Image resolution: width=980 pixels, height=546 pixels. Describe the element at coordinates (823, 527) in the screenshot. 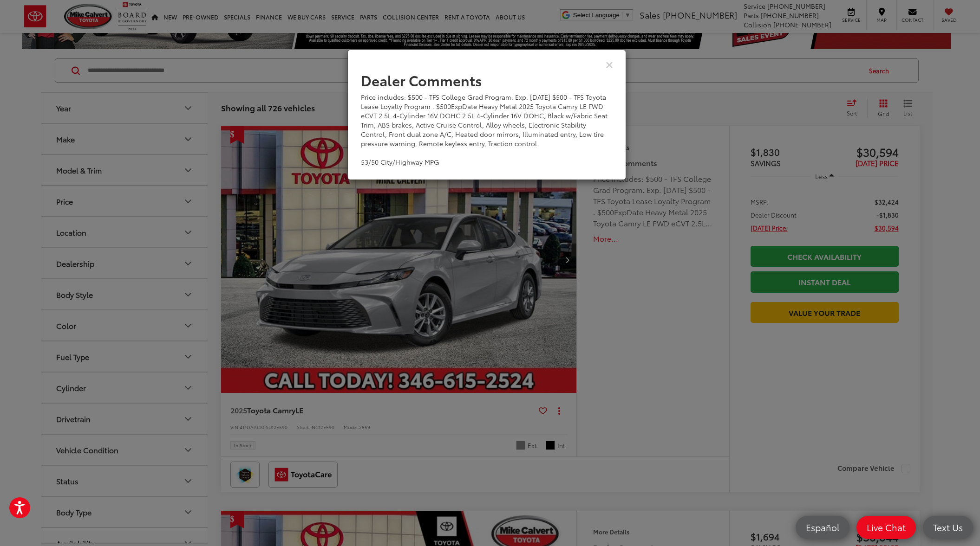

I see `a: Español` at that location.